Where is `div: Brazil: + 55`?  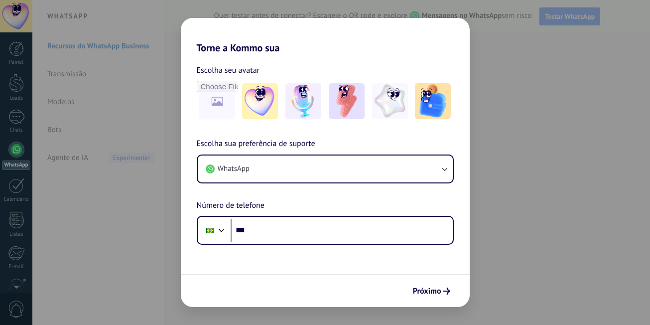 div: Brazil: + 55 is located at coordinates (210, 230).